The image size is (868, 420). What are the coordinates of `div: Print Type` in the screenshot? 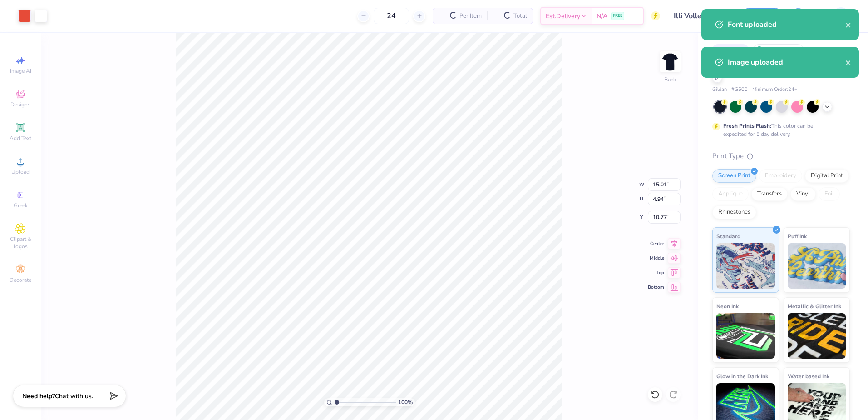 It's located at (781, 156).